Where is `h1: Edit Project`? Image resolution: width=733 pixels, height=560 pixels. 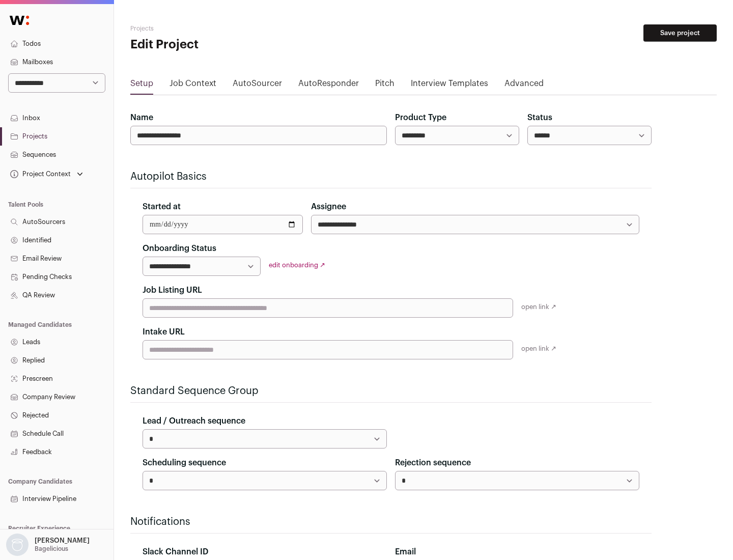 h1: Edit Project is located at coordinates (228, 45).